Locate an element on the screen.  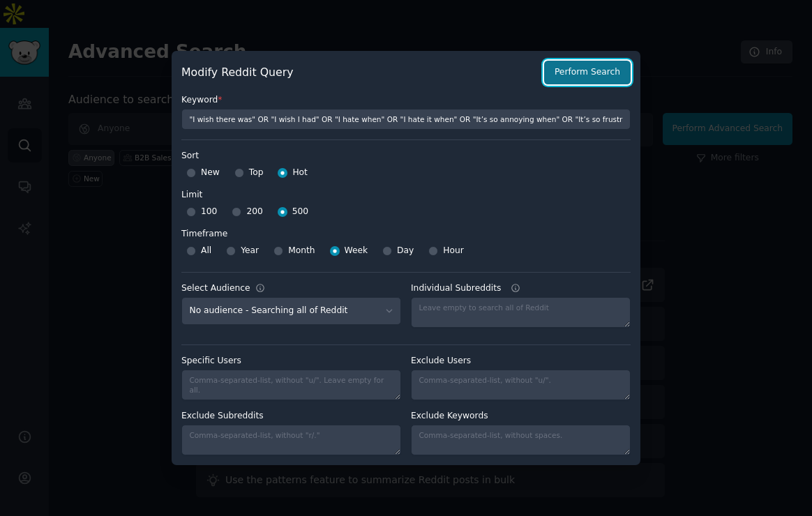
span: Top is located at coordinates (256, 173).